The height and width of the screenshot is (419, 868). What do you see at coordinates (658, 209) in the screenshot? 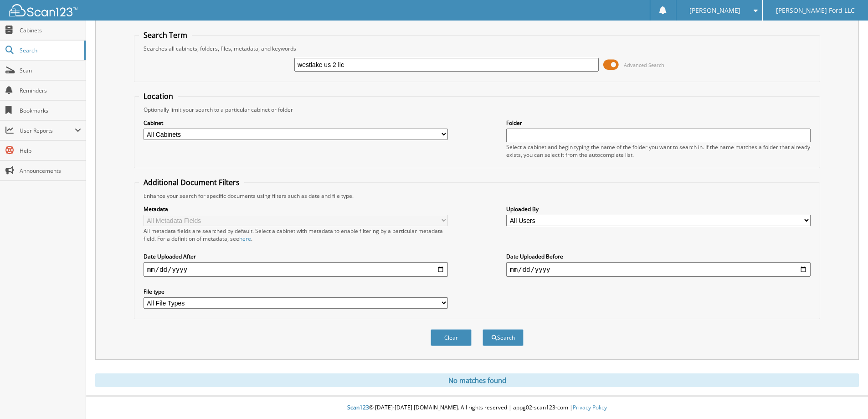
I see `label: Uploaded By` at bounding box center [658, 209].